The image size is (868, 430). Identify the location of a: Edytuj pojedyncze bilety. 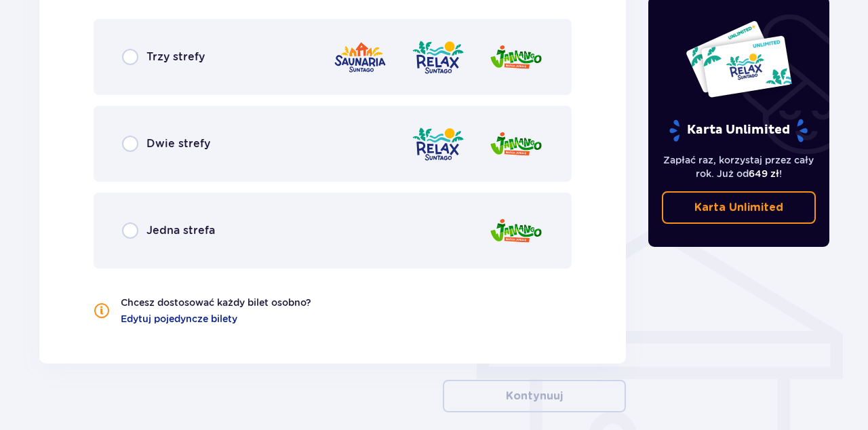
(179, 319).